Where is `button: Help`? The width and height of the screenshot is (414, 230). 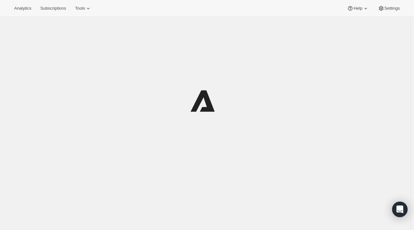
button: Help is located at coordinates (357, 8).